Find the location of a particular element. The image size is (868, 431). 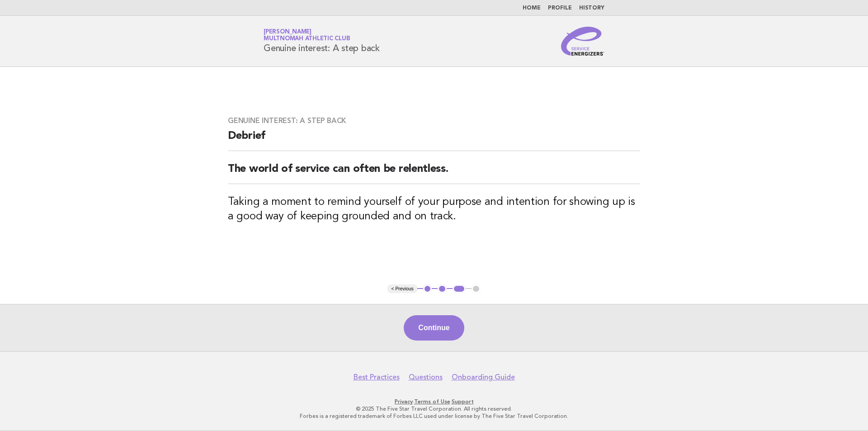

a: Best Practices is located at coordinates (377, 377).